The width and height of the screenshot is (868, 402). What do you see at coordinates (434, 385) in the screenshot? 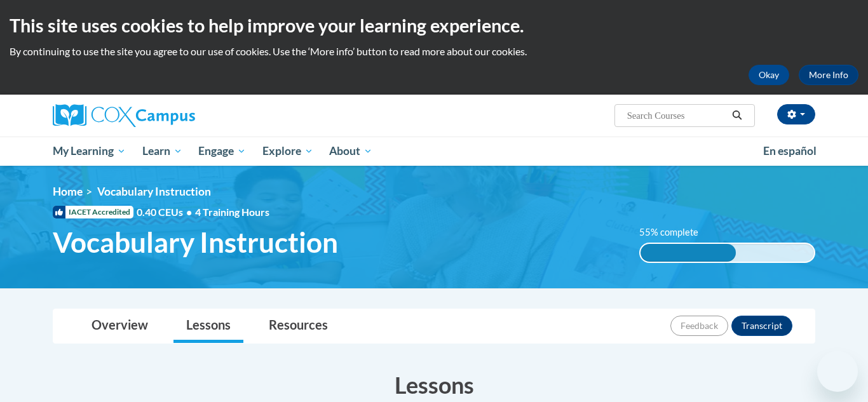
I see `h3: Lessons` at bounding box center [434, 385].